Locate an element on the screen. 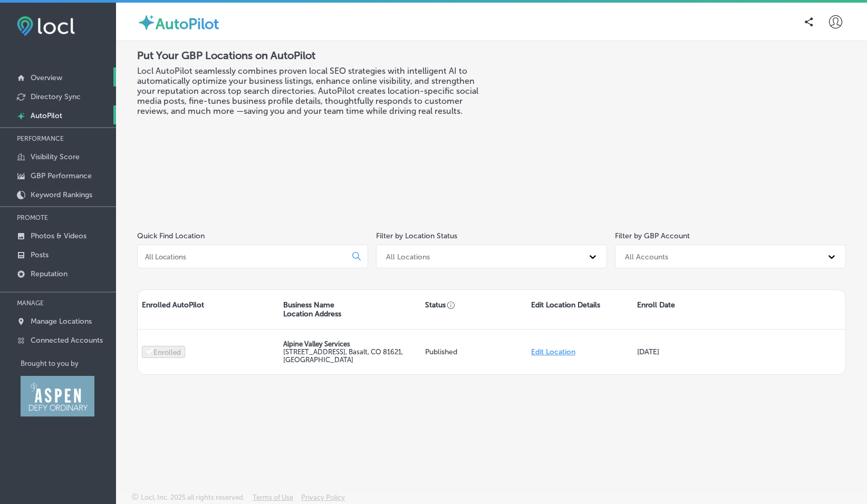 The width and height of the screenshot is (867, 504). p: Locl, Inc. 2025 all rights reserved. is located at coordinates (192, 497).